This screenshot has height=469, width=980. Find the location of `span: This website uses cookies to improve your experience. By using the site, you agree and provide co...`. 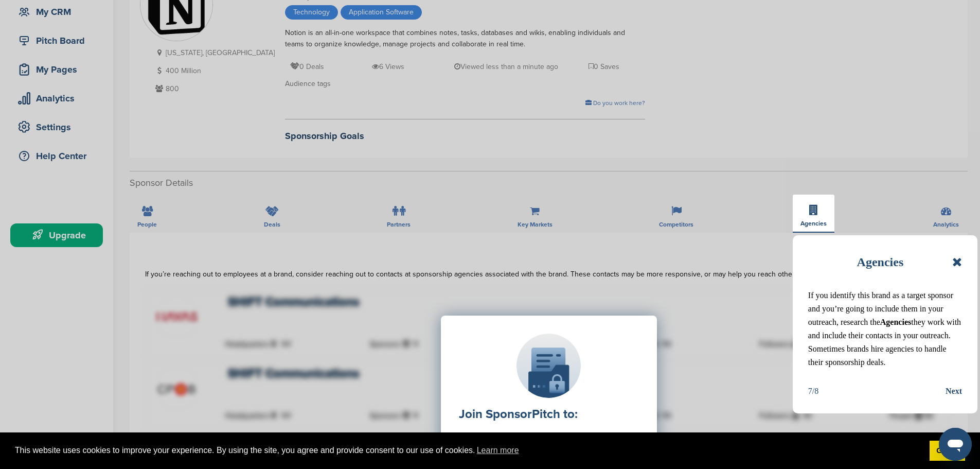

span: This website uses cookies to improve your experience. By using the site, you agree and provide co... is located at coordinates (469, 451).